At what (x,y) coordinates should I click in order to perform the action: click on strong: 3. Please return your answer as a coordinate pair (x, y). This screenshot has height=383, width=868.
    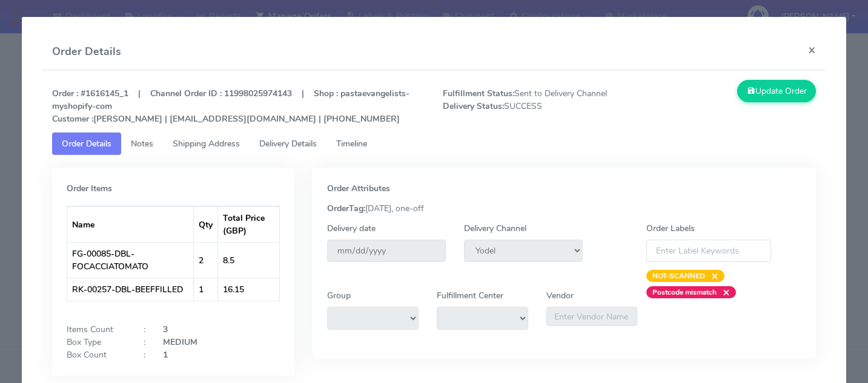
    Looking at the image, I should click on (165, 329).